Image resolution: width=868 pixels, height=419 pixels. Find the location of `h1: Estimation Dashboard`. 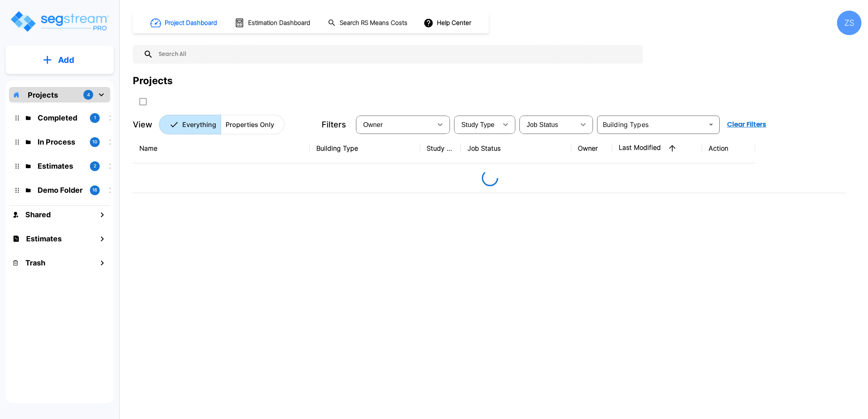

h1: Estimation Dashboard is located at coordinates (279, 23).